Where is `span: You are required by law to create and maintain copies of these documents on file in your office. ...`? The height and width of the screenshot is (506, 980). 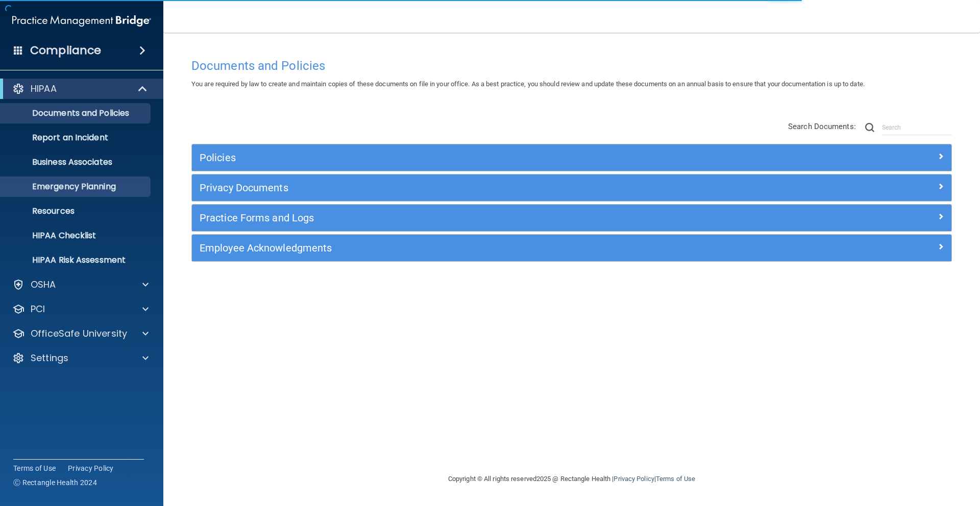 span: You are required by law to create and maintain copies of these documents on file in your office. ... is located at coordinates (527, 83).